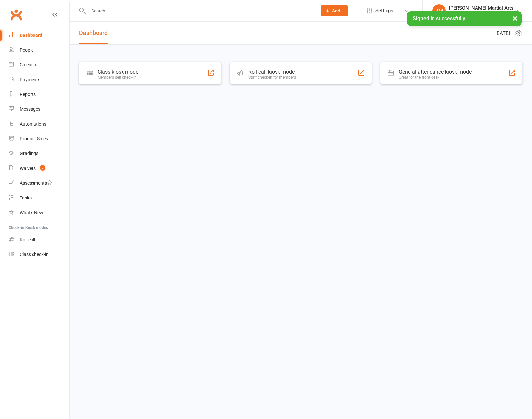  What do you see at coordinates (336, 11) in the screenshot?
I see `span: Add` at bounding box center [336, 11].